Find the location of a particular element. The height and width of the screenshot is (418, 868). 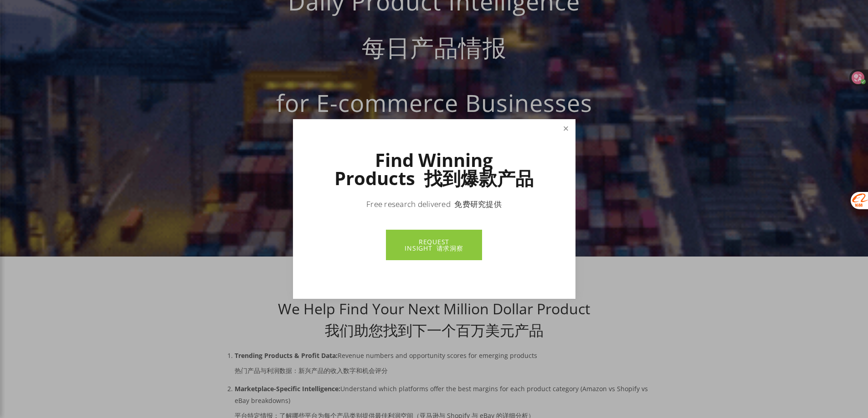

a: Close is located at coordinates (565, 128).